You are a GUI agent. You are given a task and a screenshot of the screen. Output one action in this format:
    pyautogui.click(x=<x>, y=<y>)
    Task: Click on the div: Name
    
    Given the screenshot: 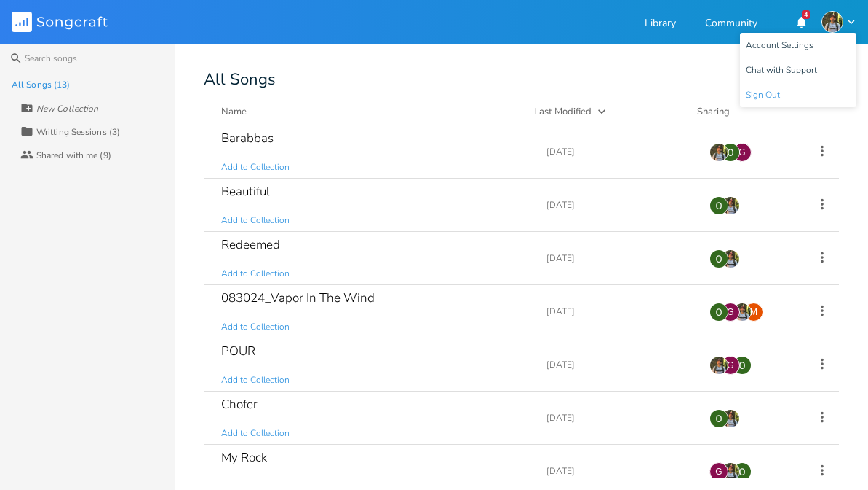 What is the action you would take?
    pyautogui.click(x=233, y=111)
    